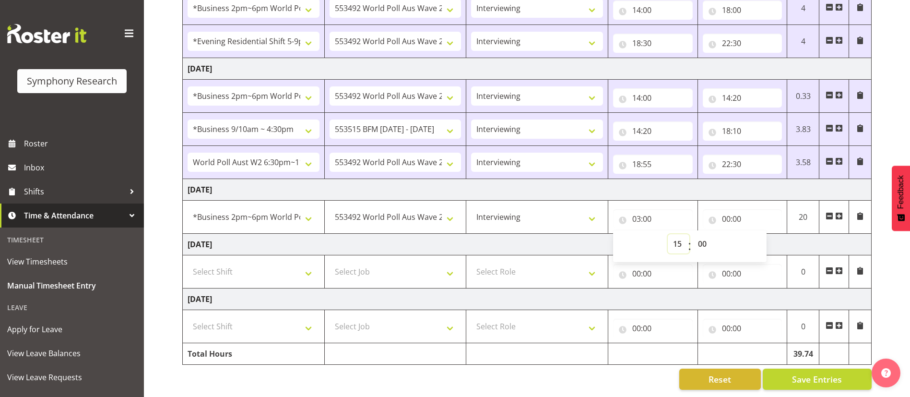 Image resolution: width=910 pixels, height=397 pixels. Describe the element at coordinates (901, 192) in the screenshot. I see `span: Feedback` at that location.